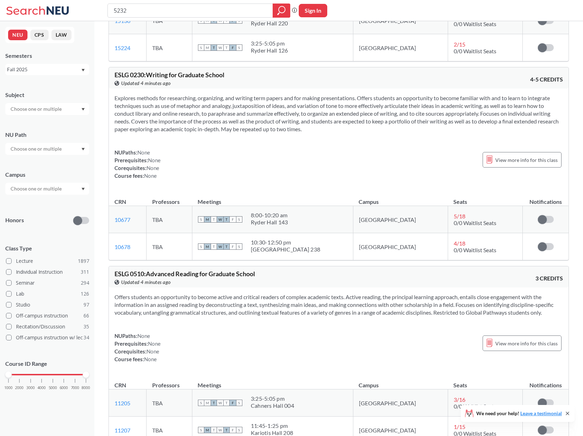 Image resolution: width=583 pixels, height=436 pixels. I want to click on input: Choose one or multiple, so click(37, 149).